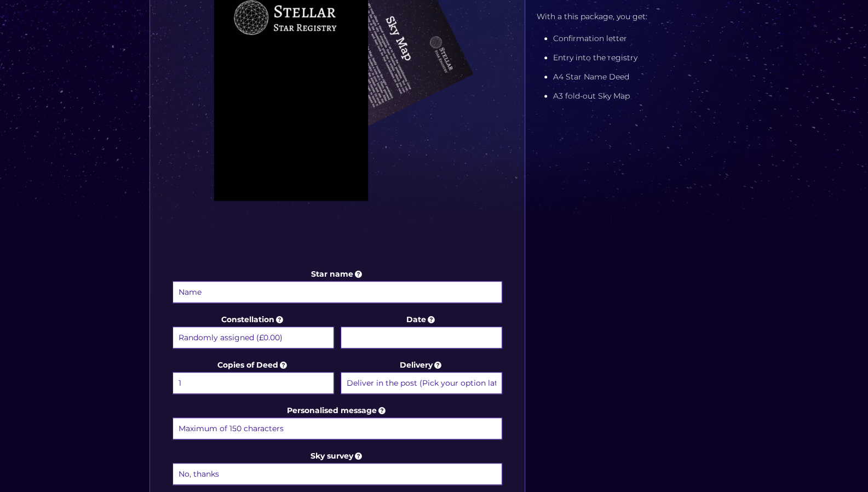 The height and width of the screenshot is (492, 868). Describe the element at coordinates (636, 38) in the screenshot. I see `li: Confirmation letter` at that location.